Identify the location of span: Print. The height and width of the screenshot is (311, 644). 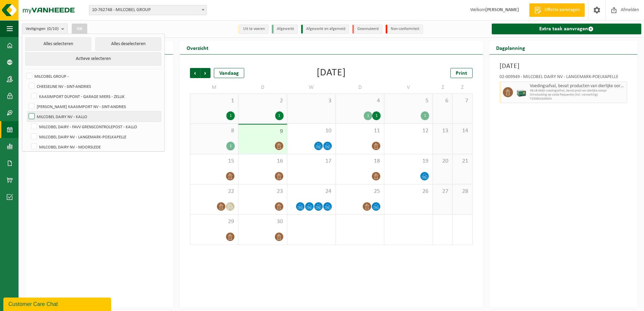
(462, 74).